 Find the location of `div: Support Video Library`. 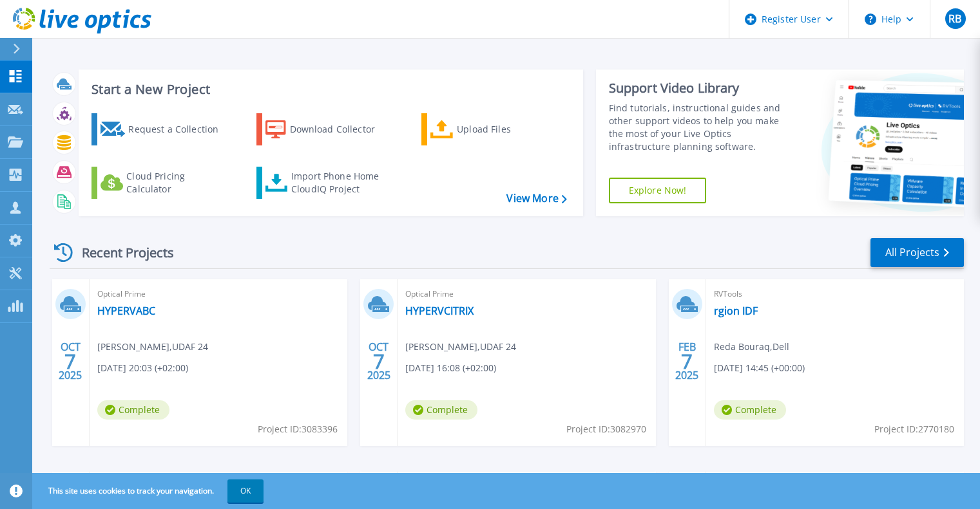

div: Support Video Library is located at coordinates (701, 88).